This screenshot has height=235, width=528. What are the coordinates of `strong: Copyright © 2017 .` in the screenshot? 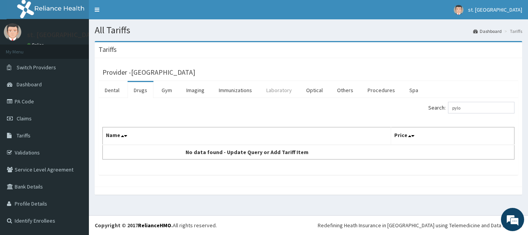 It's located at (134, 225).